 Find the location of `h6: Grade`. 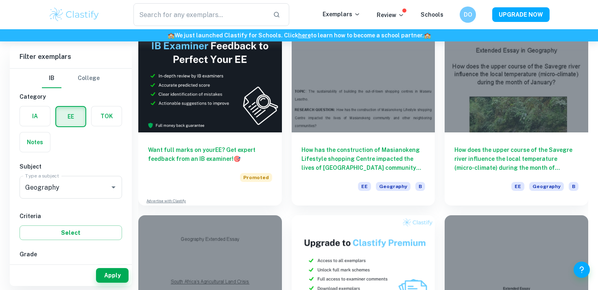

h6: Grade is located at coordinates (71, 255).